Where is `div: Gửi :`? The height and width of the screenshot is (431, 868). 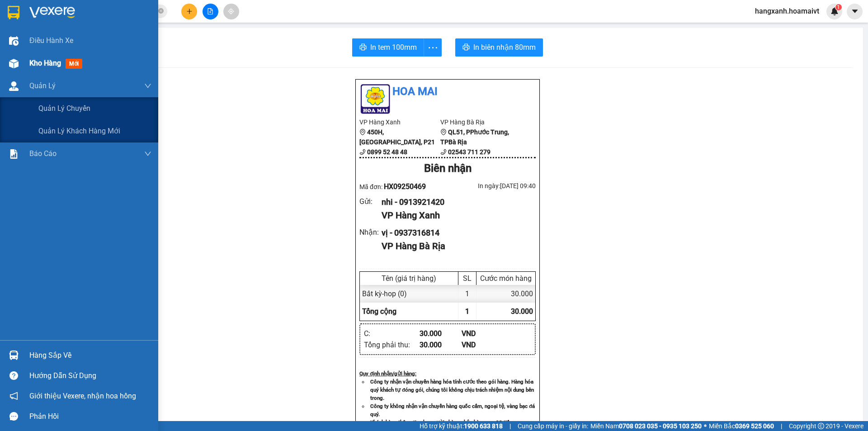 div: Gửi : is located at coordinates (370, 201).